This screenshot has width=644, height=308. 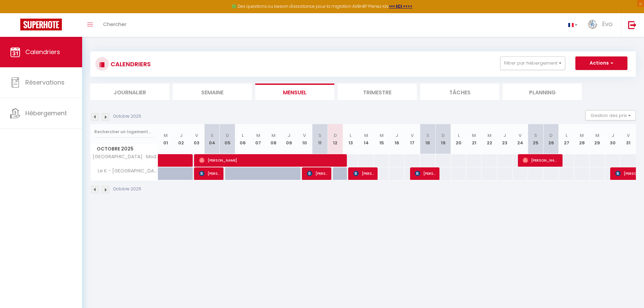 What do you see at coordinates (474, 139) in the screenshot?
I see `th: 21` at bounding box center [474, 139].